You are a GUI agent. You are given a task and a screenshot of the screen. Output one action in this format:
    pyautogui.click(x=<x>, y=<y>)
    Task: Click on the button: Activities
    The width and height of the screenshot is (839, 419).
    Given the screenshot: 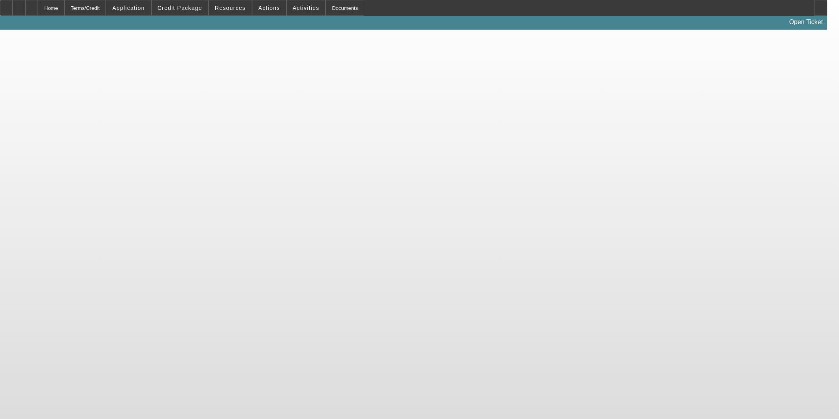 What is the action you would take?
    pyautogui.click(x=306, y=8)
    